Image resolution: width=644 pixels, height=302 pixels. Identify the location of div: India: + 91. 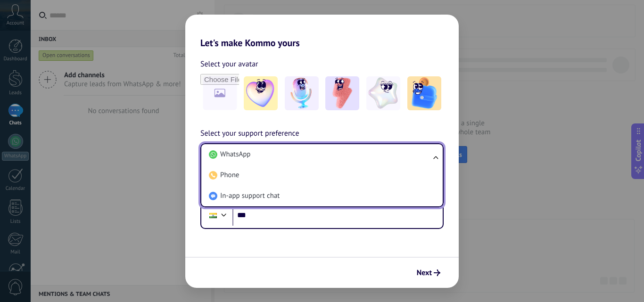
(213, 215).